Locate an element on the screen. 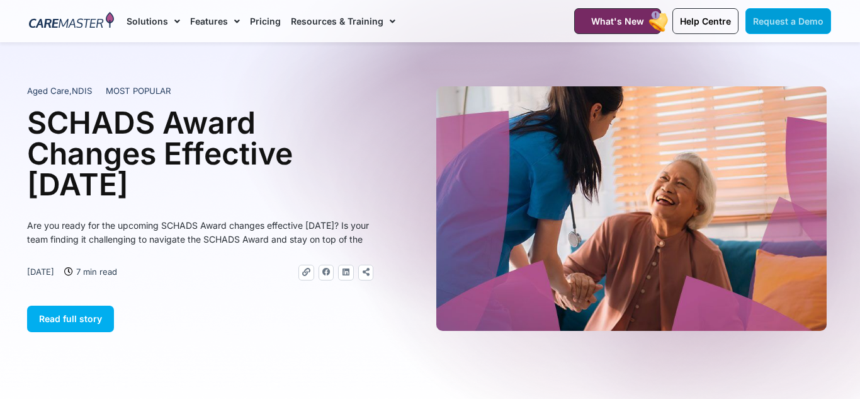 Image resolution: width=860 pixels, height=399 pixels. span: MOST POPULAR is located at coordinates (139, 91).